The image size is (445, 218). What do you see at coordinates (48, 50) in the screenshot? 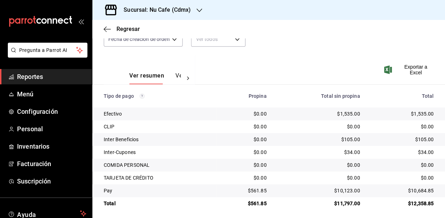
I see `button: Pregunta a Parrot AI` at bounding box center [48, 50].